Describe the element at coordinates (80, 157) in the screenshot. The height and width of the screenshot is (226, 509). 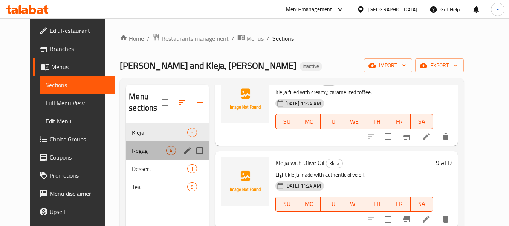
I see `span: Coupons` at that location.